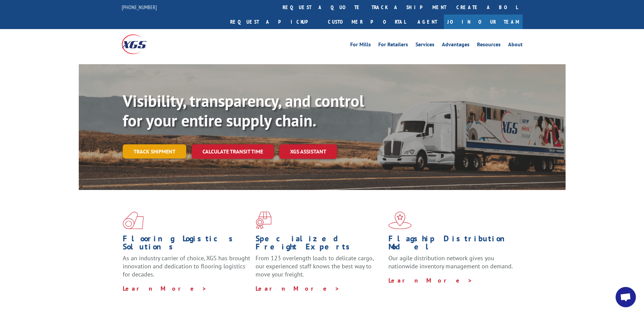 The width and height of the screenshot is (644, 314). I want to click on img: xgs-icon-focused-on-flooring-red, so click(264, 221).